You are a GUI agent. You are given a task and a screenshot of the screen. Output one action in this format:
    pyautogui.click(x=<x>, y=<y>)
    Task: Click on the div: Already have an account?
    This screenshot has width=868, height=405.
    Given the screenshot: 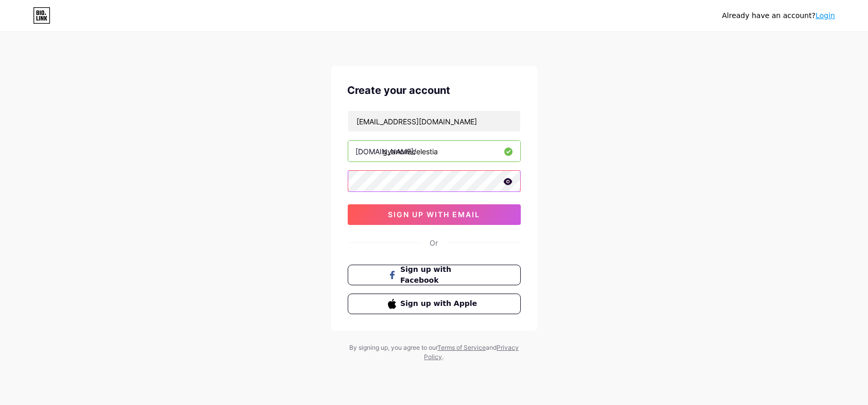 What is the action you would take?
    pyautogui.click(x=779, y=15)
    